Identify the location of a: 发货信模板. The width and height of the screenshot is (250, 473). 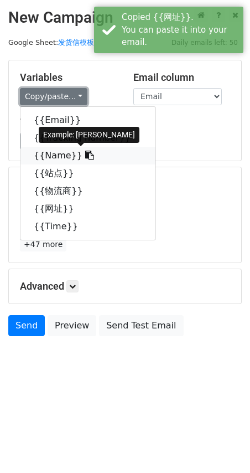
(76, 42).